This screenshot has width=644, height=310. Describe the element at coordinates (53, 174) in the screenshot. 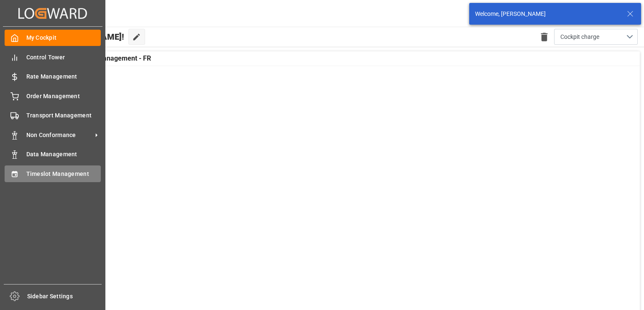

I see `a: Timeslot Management` at that location.